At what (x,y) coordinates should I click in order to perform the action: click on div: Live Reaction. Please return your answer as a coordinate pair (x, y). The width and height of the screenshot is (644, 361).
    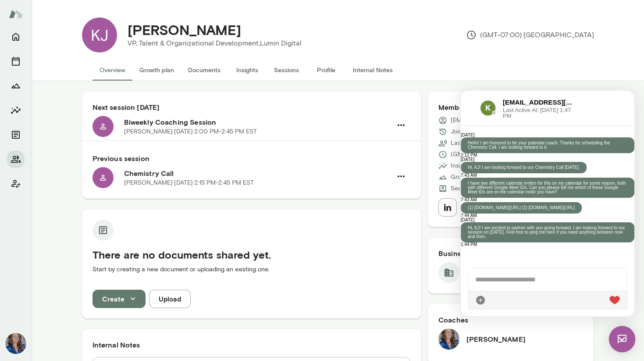
    Looking at the image, I should click on (154, 210).